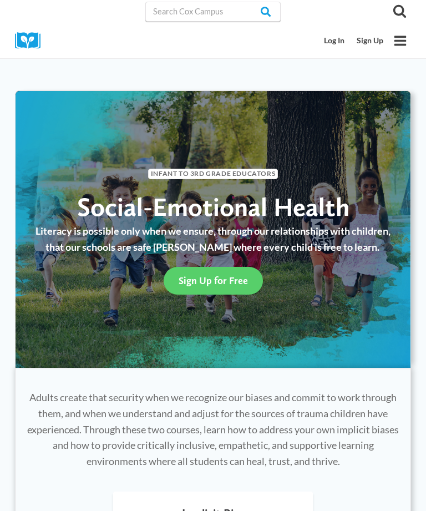  Describe the element at coordinates (32, 41) in the screenshot. I see `img: Cox Campus` at that location.